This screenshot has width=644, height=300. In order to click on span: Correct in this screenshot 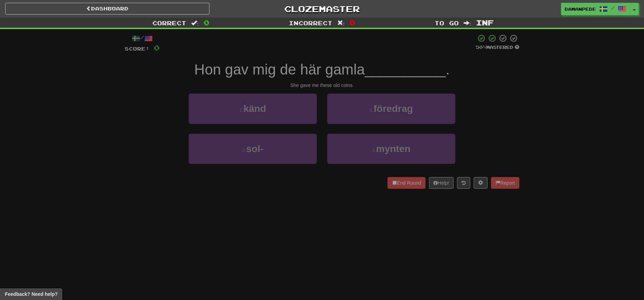, I will do `click(169, 23)`.